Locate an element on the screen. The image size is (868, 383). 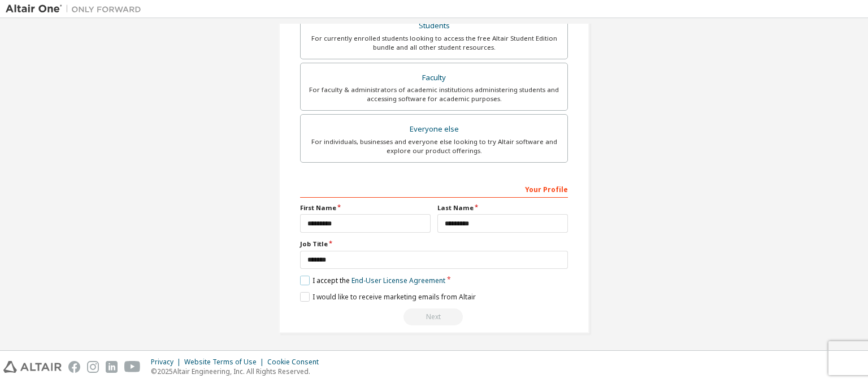
div: For individuals, businesses and everyone else looking to try Altair software and explore our prod... is located at coordinates (434, 146).